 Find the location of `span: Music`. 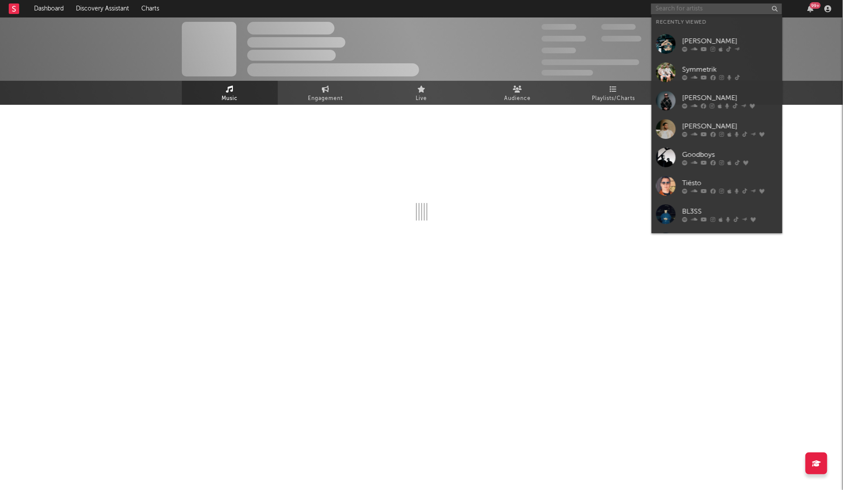

span: Music is located at coordinates (229, 99).